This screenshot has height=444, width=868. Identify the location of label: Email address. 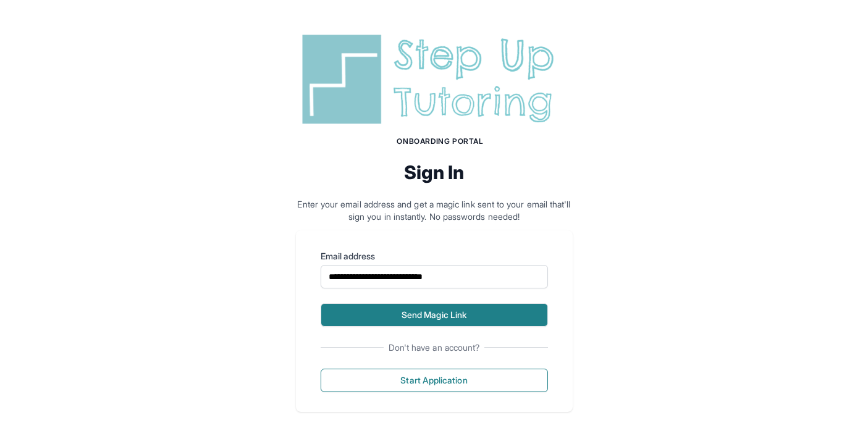
(434, 256).